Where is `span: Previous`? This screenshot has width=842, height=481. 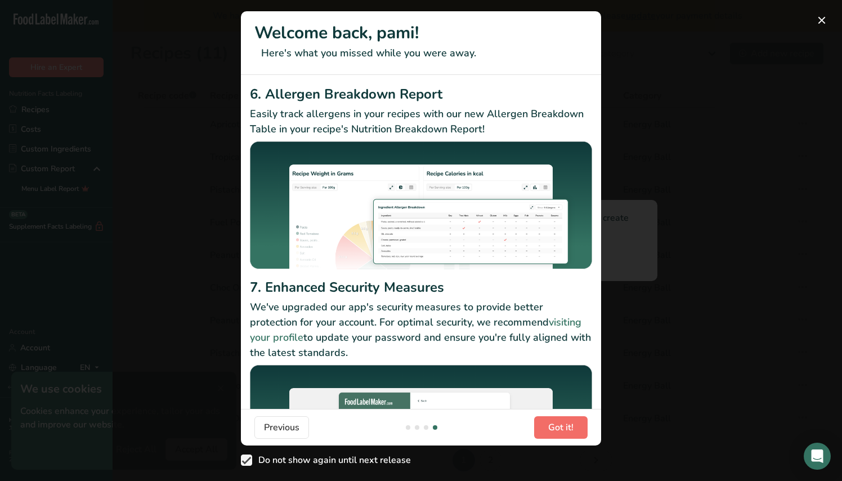
span: Previous is located at coordinates (281, 427).